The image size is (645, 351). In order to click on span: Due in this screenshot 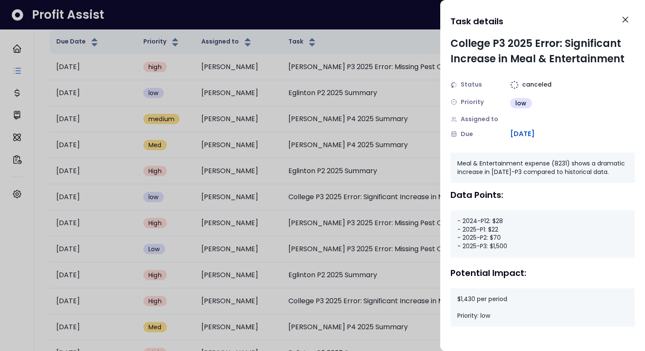, I will do `click(466, 134)`.